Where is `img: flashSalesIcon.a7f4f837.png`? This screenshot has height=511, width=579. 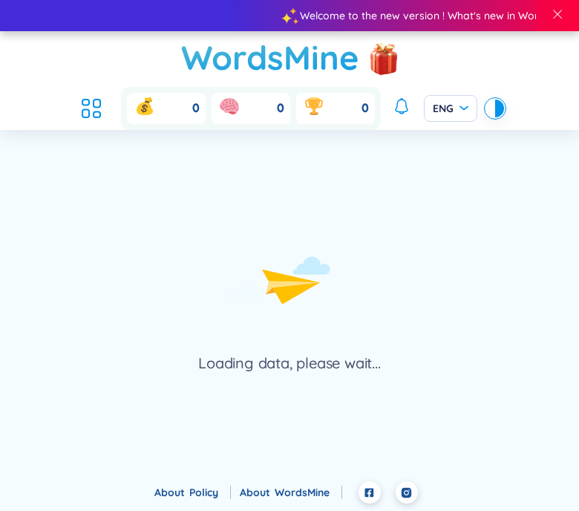 img: flashSalesIcon.a7f4f837.png is located at coordinates (384, 58).